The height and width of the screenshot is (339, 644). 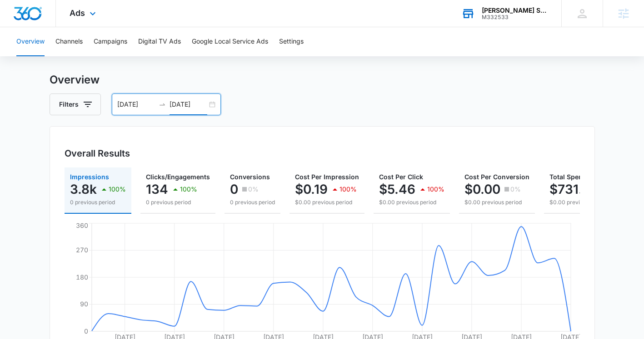 I want to click on input: End date, so click(x=188, y=105).